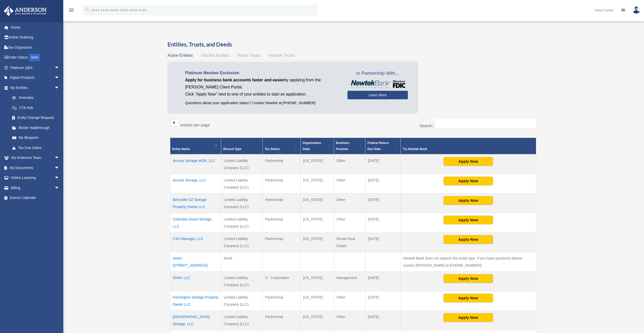 This screenshot has height=333, width=644. I want to click on a: My Blueprint, so click(36, 138).